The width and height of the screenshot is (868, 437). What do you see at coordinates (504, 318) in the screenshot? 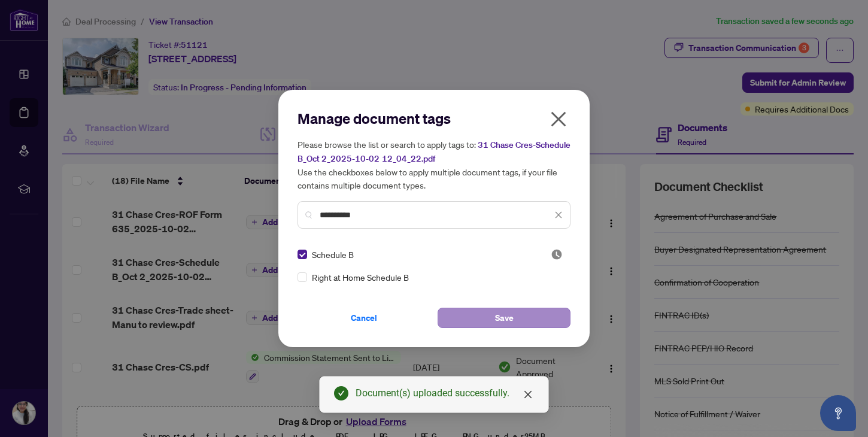
I see `span: Save` at bounding box center [504, 318].